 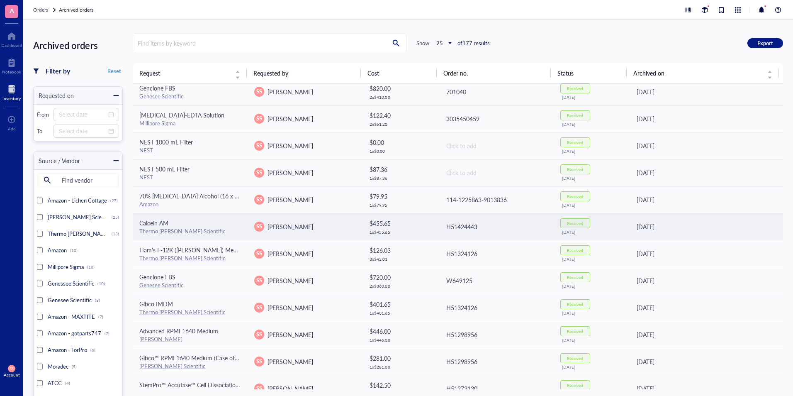 What do you see at coordinates (55, 382) in the screenshot?
I see `span: ATCC` at bounding box center [55, 382].